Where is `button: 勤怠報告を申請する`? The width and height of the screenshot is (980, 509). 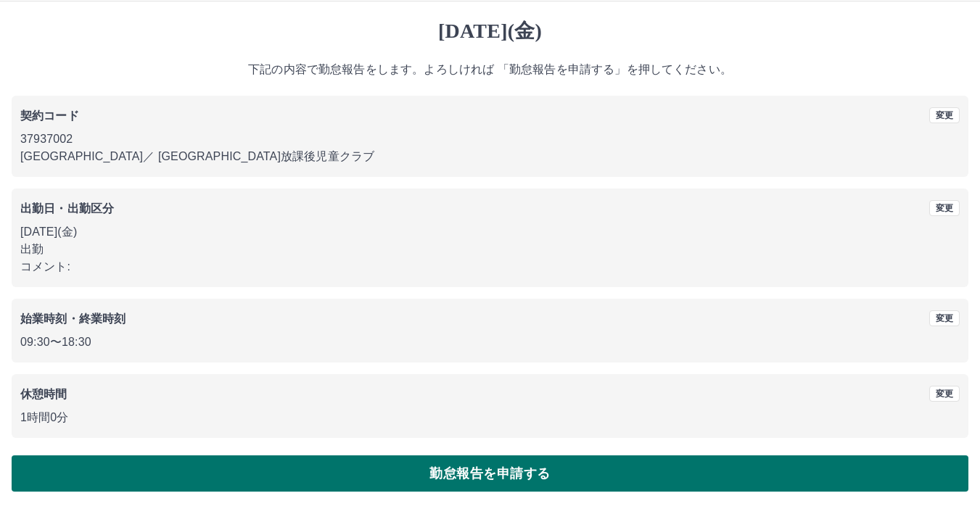 button: 勤怠報告を申請する is located at coordinates (490, 473).